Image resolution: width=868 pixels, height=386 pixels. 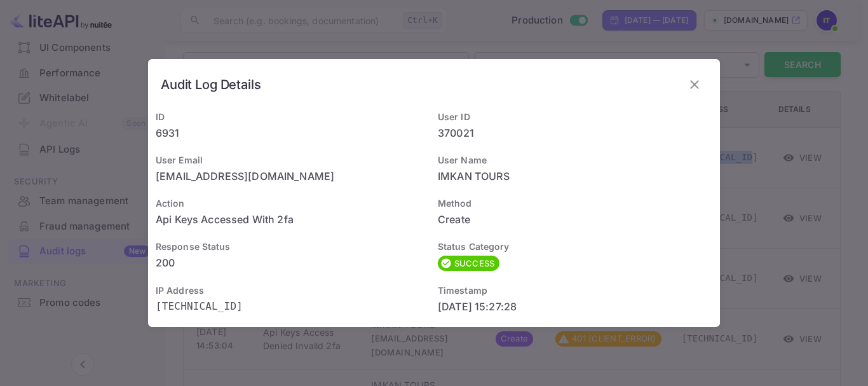 What do you see at coordinates (575, 160) in the screenshot?
I see `h6: User Name` at bounding box center [575, 160].